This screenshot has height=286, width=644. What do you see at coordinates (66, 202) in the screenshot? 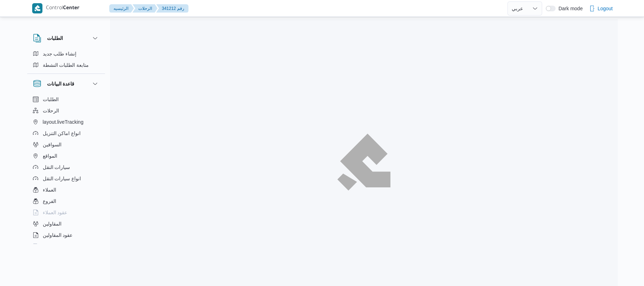
I see `button: الفروع` at bounding box center [66, 202].